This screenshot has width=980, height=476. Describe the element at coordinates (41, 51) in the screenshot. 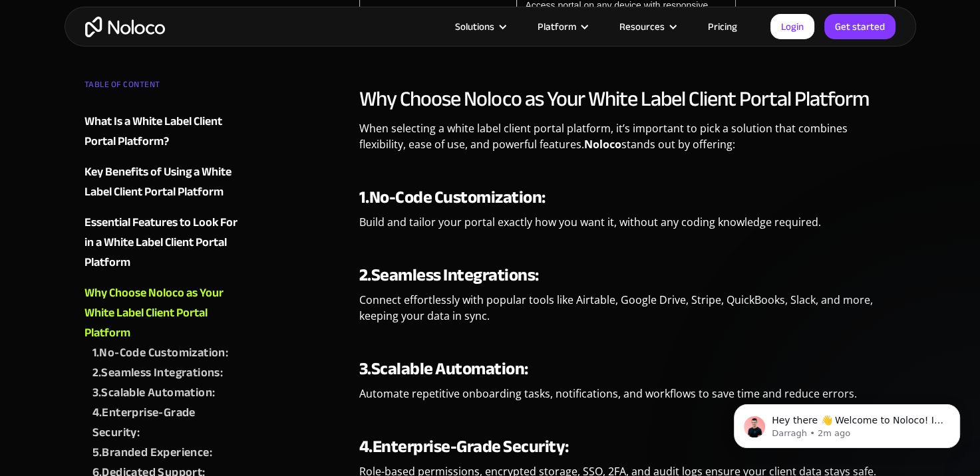

I see `img: Profile image for Darragh` at that location.